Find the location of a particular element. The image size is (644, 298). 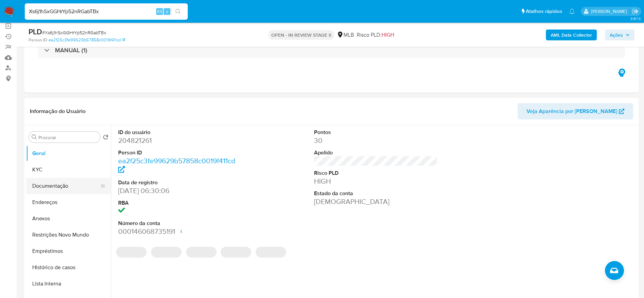

button: Ações is located at coordinates (620, 35).